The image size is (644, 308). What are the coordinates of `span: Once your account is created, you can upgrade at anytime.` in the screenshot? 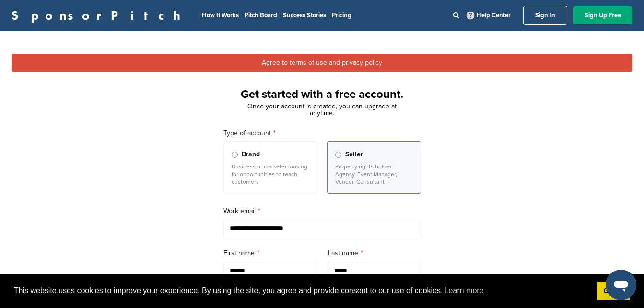 It's located at (321, 109).